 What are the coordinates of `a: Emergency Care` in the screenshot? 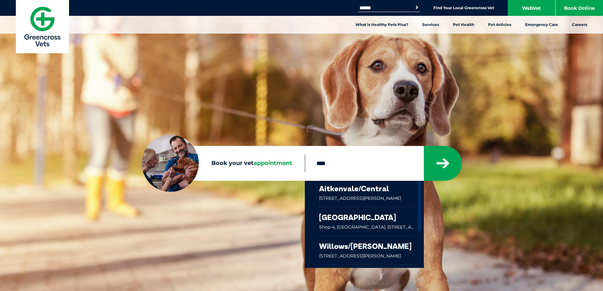 It's located at (541, 25).